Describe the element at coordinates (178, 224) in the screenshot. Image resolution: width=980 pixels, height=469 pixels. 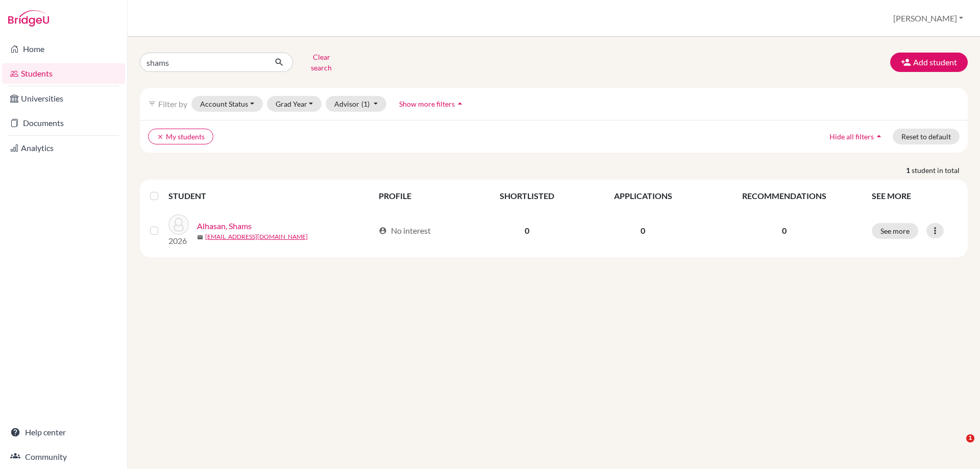
I see `img: Alhasan, Shams` at that location.